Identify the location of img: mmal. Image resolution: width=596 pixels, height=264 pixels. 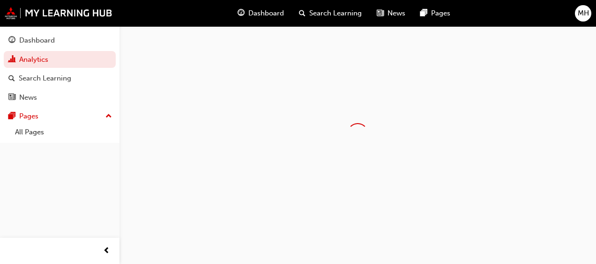
(59, 13).